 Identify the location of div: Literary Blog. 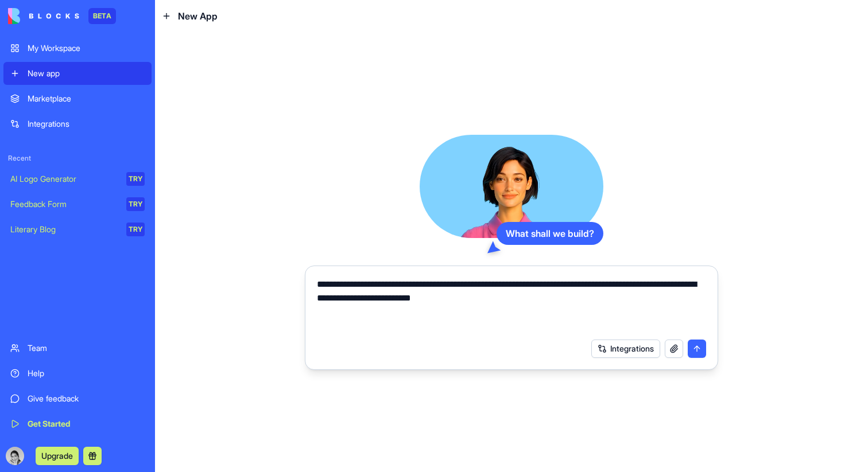
(64, 230).